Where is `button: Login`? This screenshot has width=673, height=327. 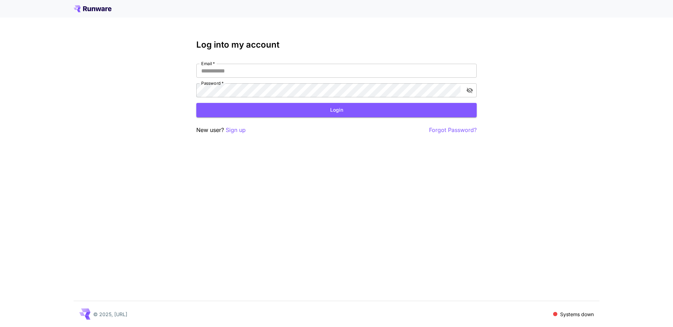 button: Login is located at coordinates (337, 110).